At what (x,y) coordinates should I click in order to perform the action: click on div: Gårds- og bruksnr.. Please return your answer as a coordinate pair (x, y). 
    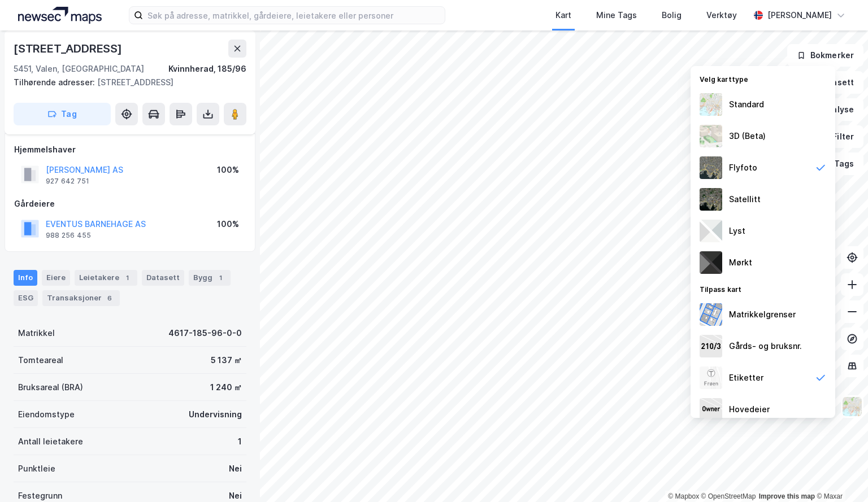
    Looking at the image, I should click on (766, 346).